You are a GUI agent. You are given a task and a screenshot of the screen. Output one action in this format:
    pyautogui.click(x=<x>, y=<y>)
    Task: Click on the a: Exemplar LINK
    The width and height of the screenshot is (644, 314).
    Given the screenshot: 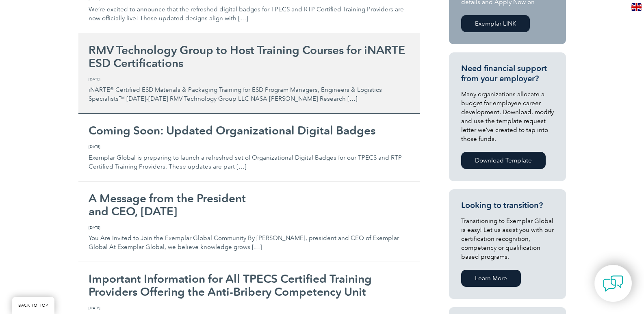 What is the action you would take?
    pyautogui.click(x=495, y=24)
    